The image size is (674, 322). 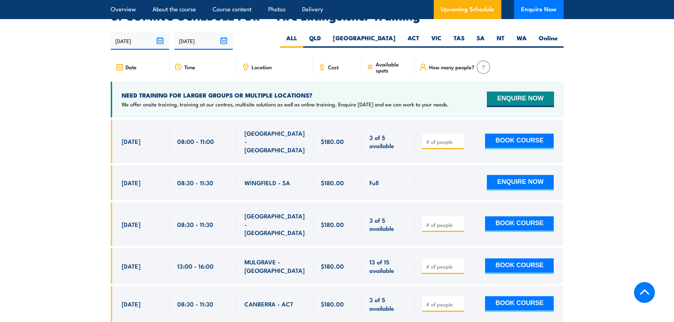 I want to click on span: WINGFIELD - SA, so click(x=267, y=183).